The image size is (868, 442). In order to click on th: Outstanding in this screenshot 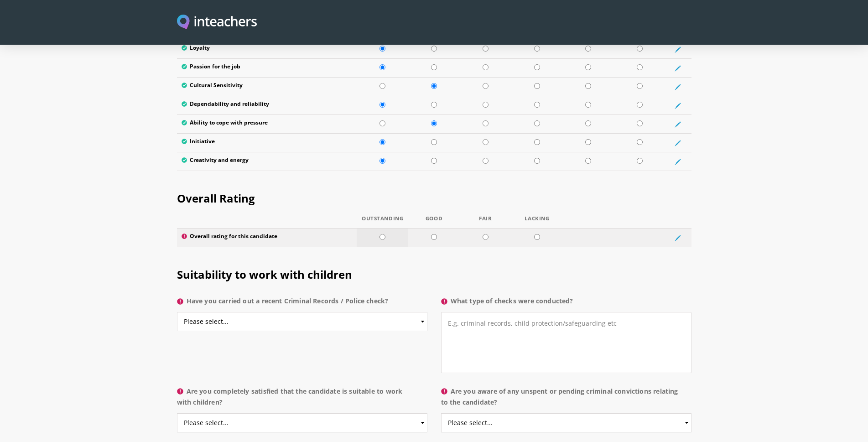, I will do `click(383, 222)`.